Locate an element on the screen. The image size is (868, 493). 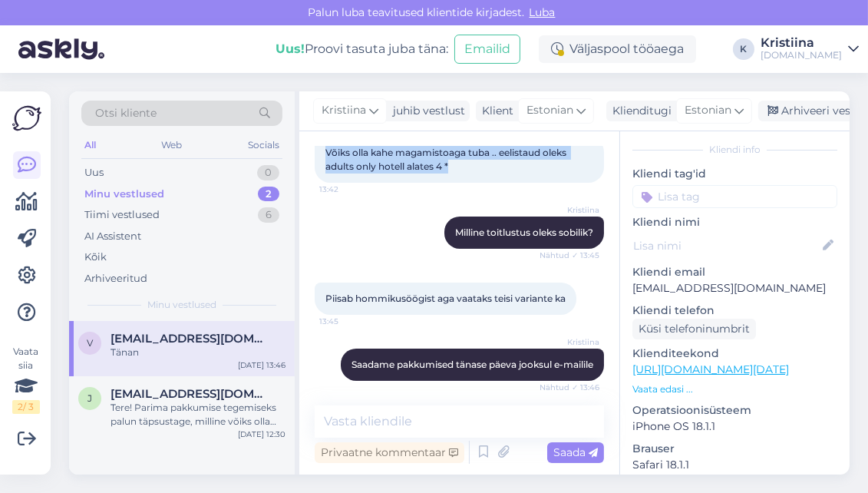
div: Tänan is located at coordinates (198, 352).